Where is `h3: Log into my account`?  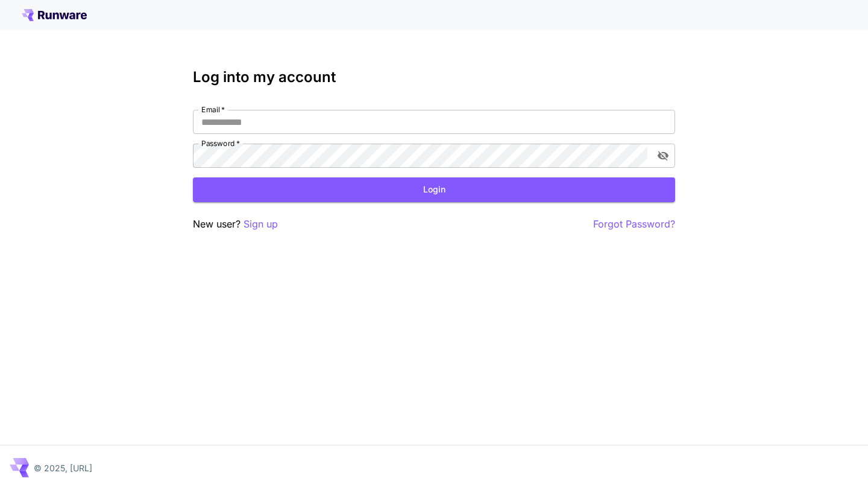 h3: Log into my account is located at coordinates (434, 77).